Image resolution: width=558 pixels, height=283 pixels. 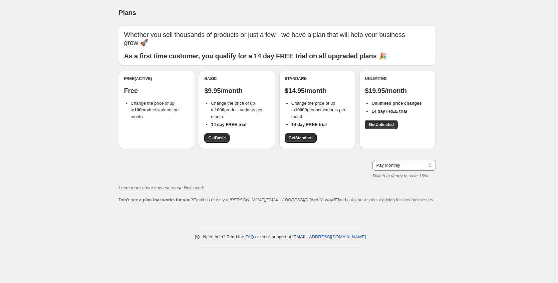 I want to click on span: Get Standard, so click(x=301, y=138).